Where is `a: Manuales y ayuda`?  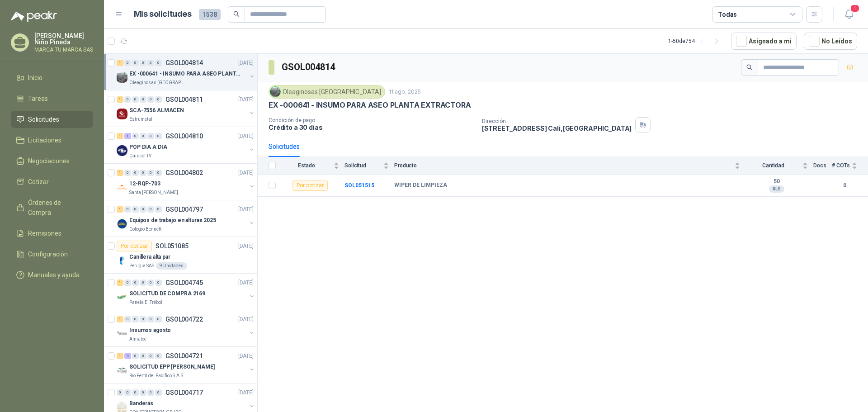 a: Manuales y ayuda is located at coordinates (52, 275).